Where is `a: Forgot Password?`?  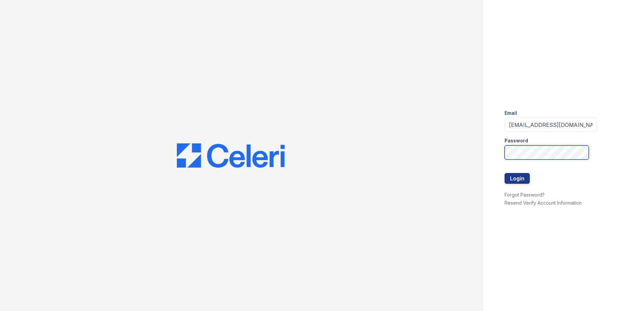
a: Forgot Password? is located at coordinates (524, 195).